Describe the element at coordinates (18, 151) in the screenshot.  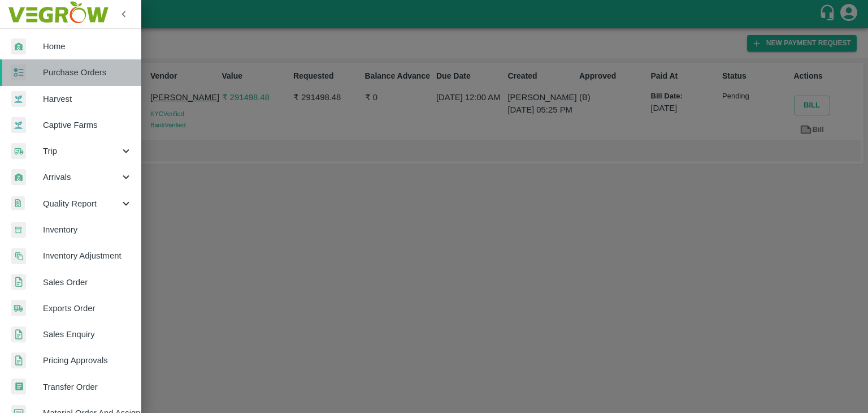
I see `img: delivery` at that location.